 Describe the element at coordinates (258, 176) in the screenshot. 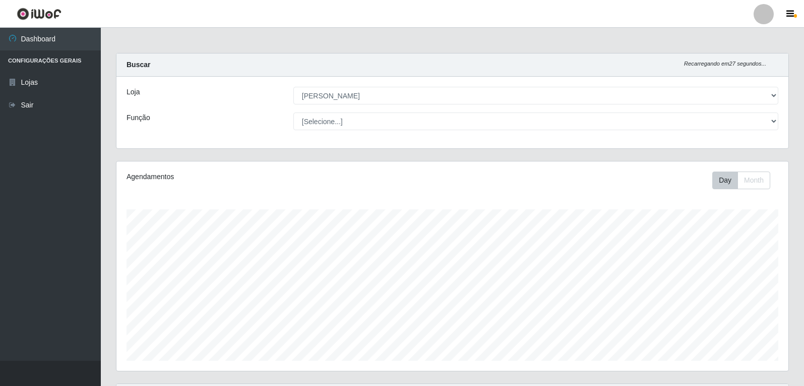

I see `div: Agendamentos` at that location.